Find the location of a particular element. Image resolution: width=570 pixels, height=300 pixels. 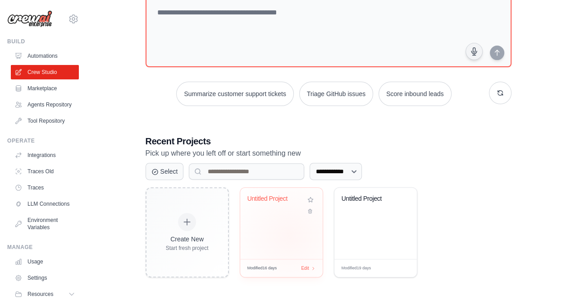

a: Crew Studio is located at coordinates (45, 72).